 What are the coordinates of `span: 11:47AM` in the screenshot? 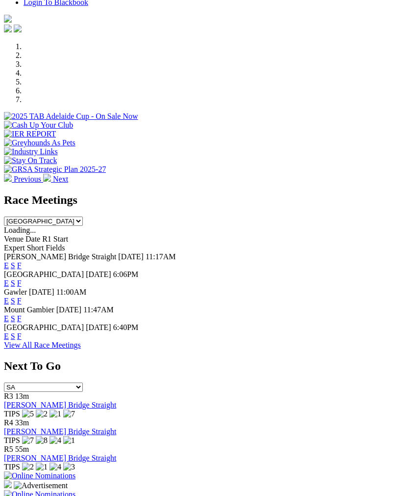 It's located at (99, 309).